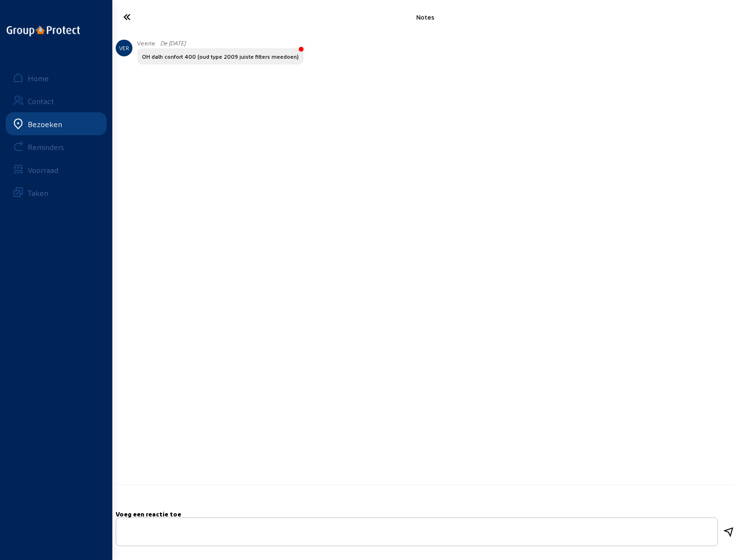  What do you see at coordinates (56, 170) in the screenshot?
I see `a: Voorraad` at bounding box center [56, 170].